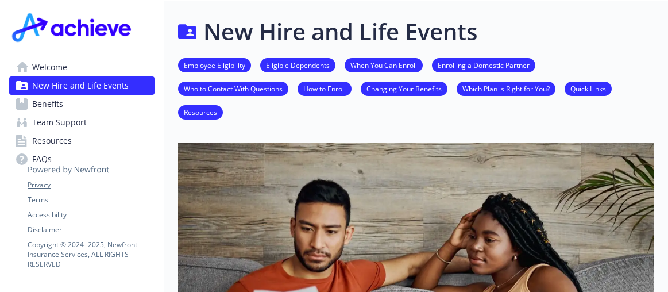 The image size is (668, 292). What do you see at coordinates (298, 64) in the screenshot?
I see `a: Eligible Dependents` at bounding box center [298, 64].